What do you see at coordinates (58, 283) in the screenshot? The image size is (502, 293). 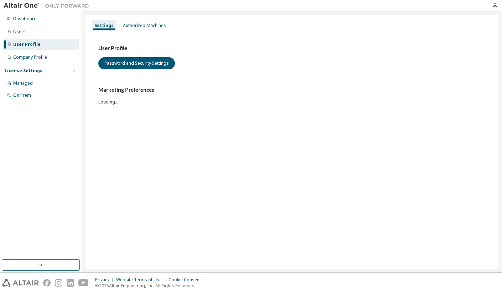 I see `img: instagram.svg` at bounding box center [58, 283].